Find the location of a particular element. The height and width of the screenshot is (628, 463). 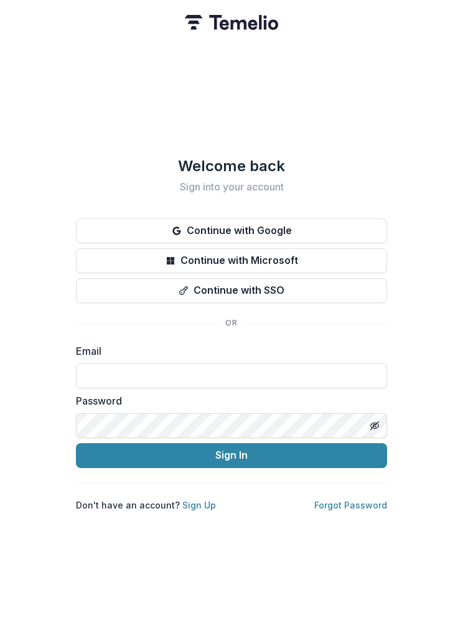

a: Forgot Password is located at coordinates (350, 505).